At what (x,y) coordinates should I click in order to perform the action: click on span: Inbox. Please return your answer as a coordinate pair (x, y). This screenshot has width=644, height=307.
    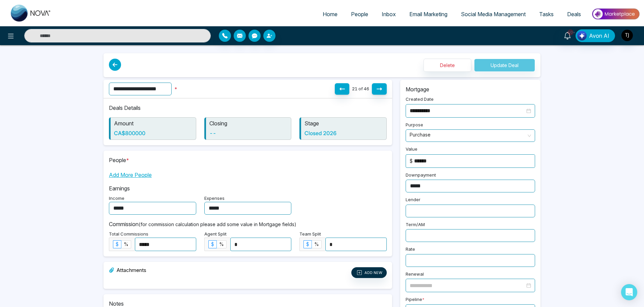
    Looking at the image, I should click on (389, 14).